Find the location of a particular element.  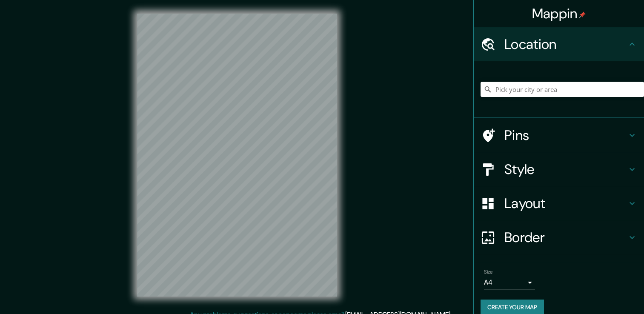

div: Location is located at coordinates (559, 44).